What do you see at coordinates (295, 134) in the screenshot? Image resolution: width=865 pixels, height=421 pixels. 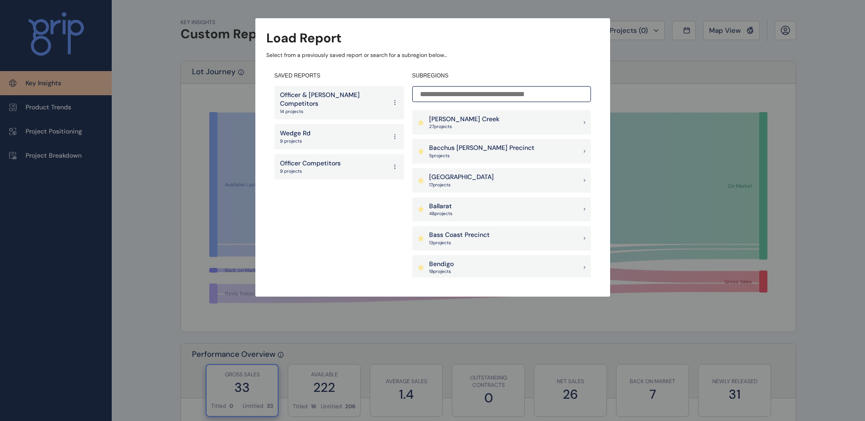 I see `p: Wedge Rd` at bounding box center [295, 134].